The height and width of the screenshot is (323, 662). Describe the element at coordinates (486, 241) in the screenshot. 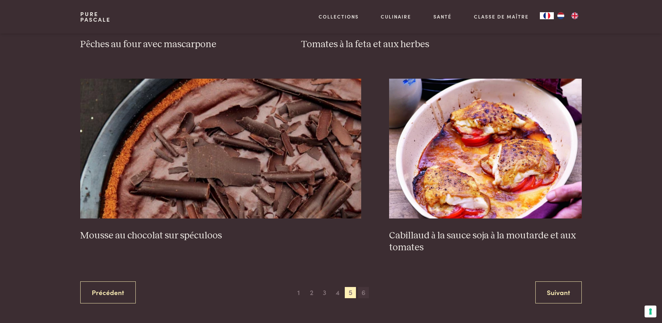

I see `h3: Cabillaud à la sauce soja à la moutarde et aux tomates` at that location.